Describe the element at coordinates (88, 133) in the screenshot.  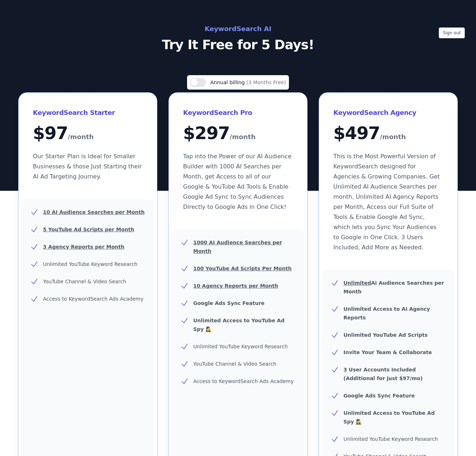
I see `div: $ 97` at that location.